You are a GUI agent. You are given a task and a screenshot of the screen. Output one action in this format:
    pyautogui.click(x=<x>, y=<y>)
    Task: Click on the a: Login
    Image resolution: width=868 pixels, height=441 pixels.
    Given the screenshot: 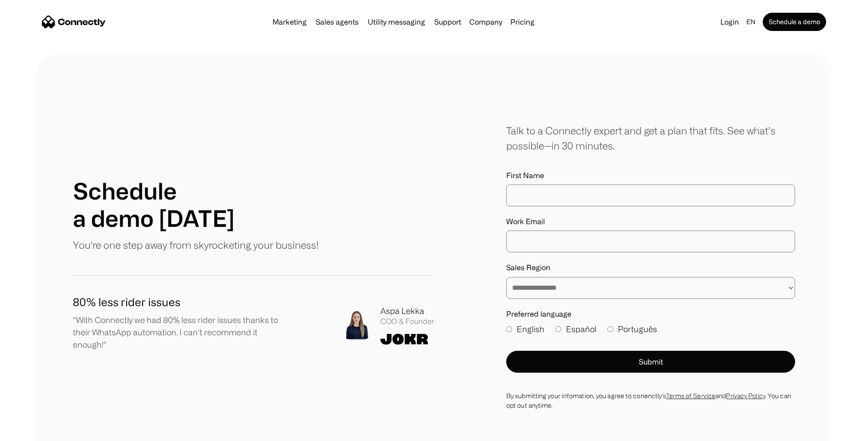 What is the action you would take?
    pyautogui.click(x=730, y=22)
    